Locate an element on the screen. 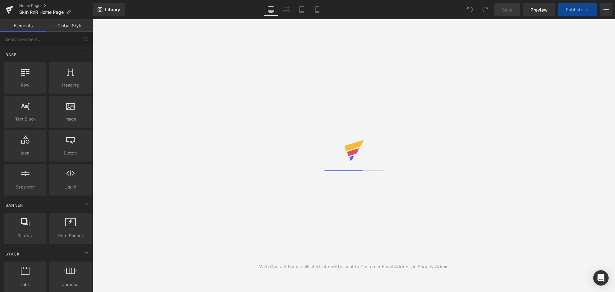  a: Home Pages is located at coordinates (56, 6).